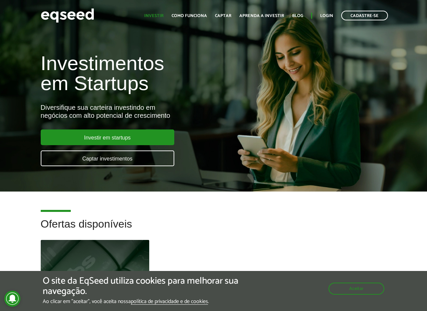 The height and width of the screenshot is (311, 427). I want to click on a: política de privacidade e de cookies, so click(169, 302).